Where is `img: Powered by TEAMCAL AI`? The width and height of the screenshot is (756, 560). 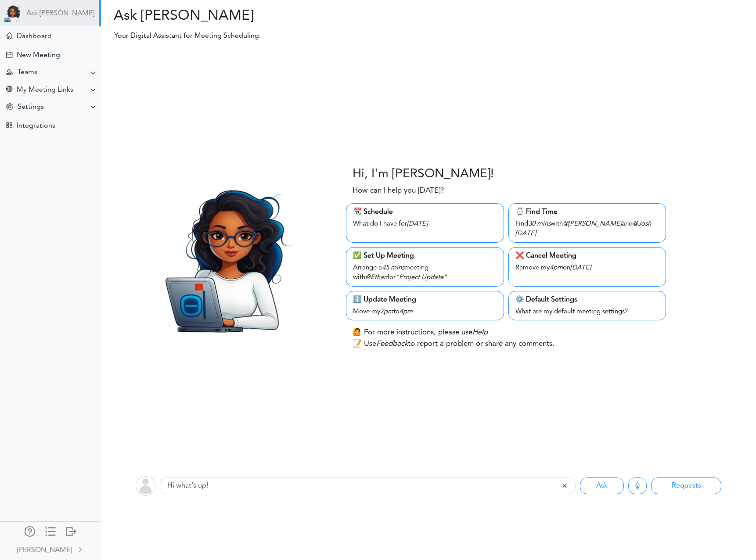 img: Powered by TEAMCAL AI is located at coordinates (13, 13).